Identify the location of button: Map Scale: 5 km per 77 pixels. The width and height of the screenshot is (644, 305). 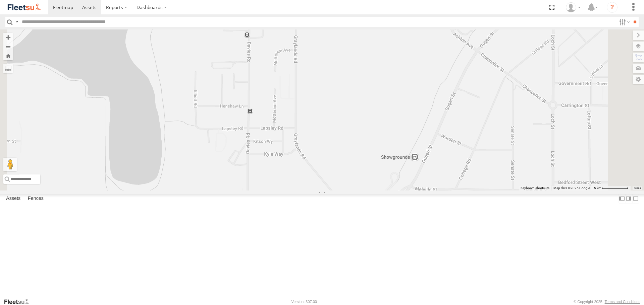
(611, 188).